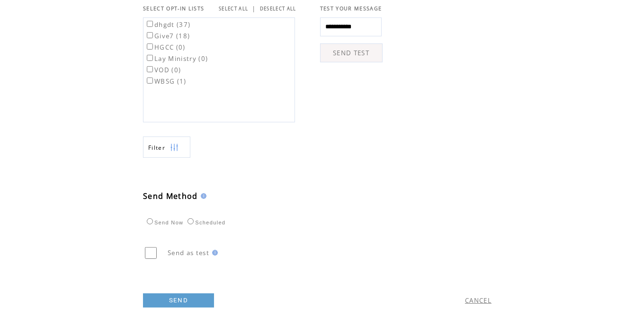 The width and height of the screenshot is (644, 317). What do you see at coordinates (205, 223) in the screenshot?
I see `label: Scheduled` at bounding box center [205, 223].